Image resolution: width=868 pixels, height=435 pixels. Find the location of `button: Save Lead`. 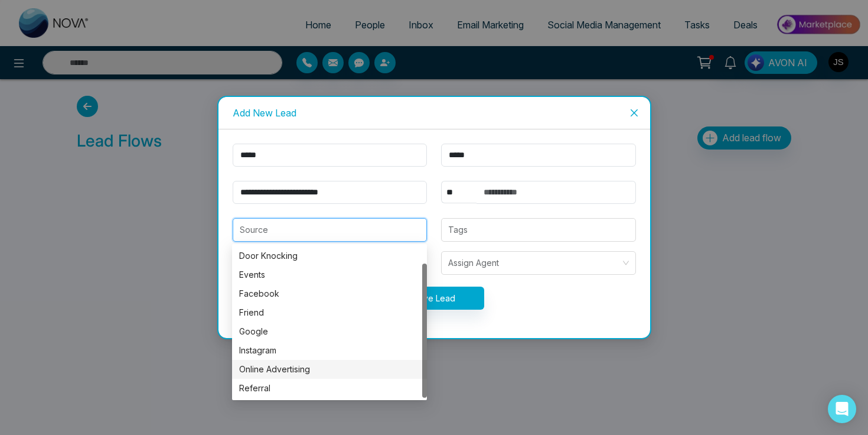

button: Save Lead is located at coordinates (434, 298).